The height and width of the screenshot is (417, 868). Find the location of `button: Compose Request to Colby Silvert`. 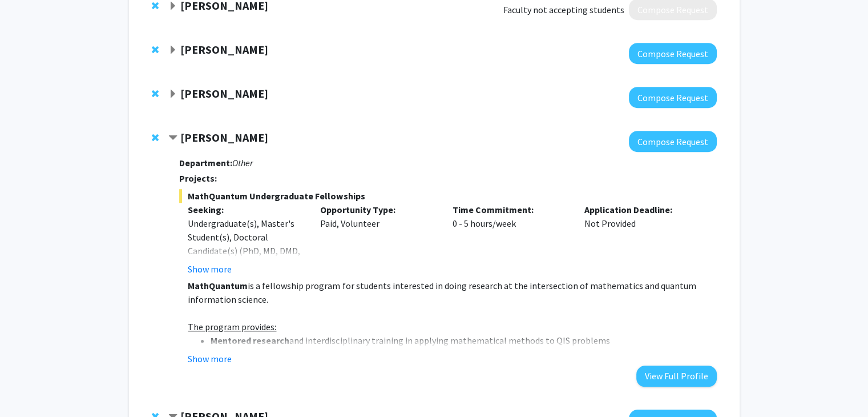

button: Compose Request to Colby Silvert is located at coordinates (673, 97).